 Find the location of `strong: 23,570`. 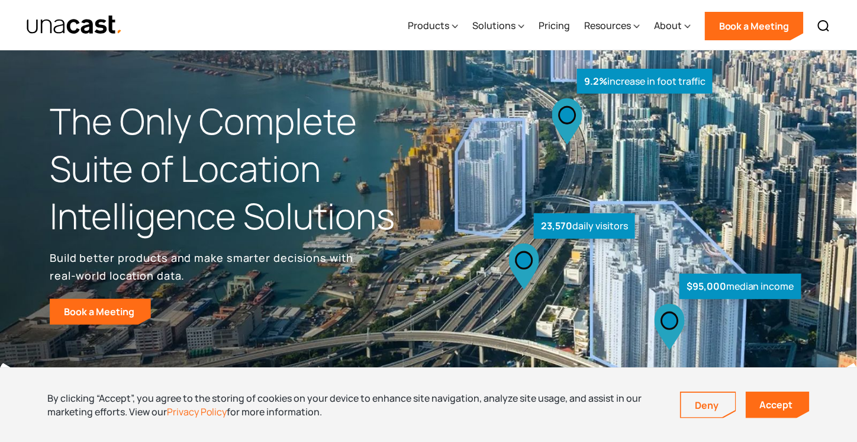

strong: 23,570 is located at coordinates (556, 226).